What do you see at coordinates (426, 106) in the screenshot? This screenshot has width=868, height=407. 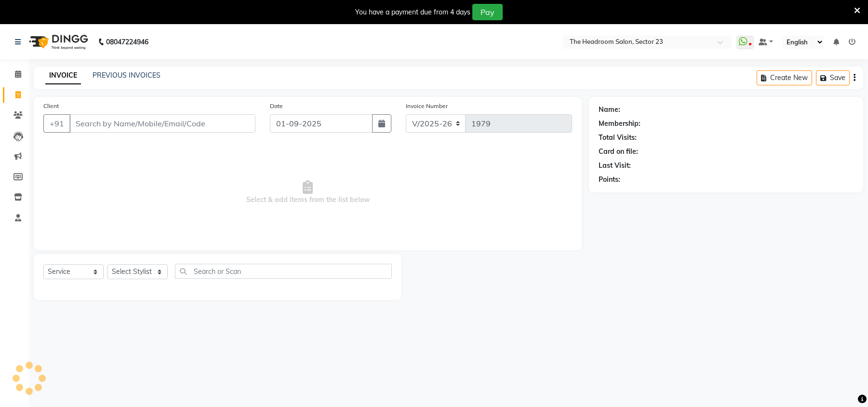 I see `label: Invoice Number` at bounding box center [426, 106].